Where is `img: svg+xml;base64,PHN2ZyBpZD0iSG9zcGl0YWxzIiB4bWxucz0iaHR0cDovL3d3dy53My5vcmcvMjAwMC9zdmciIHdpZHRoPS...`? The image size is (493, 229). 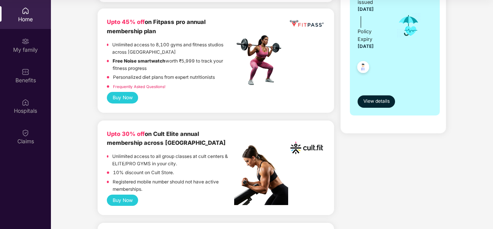 img: svg+xml;base64,PHN2ZyBpZD0iSG9zcGl0YWxzIiB4bWxucz0iaHR0cDovL3d3dy53My5vcmcvMjAwMC9zdmciIHdpZHRoPS... is located at coordinates (25, 102).